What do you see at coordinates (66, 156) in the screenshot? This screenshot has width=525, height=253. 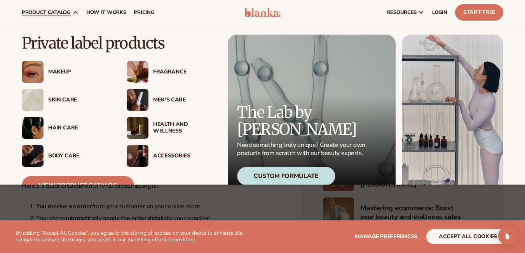 I see `a: Male hand applying moisturizer. Body Care` at bounding box center [66, 156].